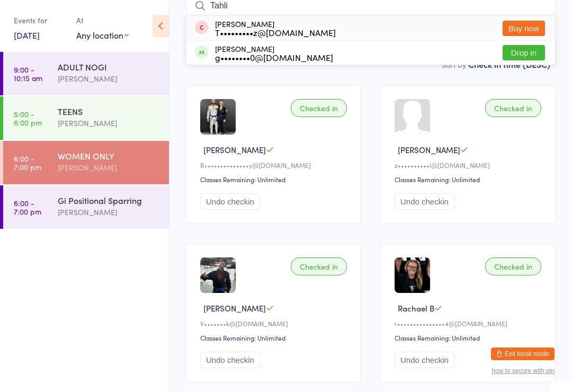 Image resolution: width=572 pixels, height=392 pixels. Describe the element at coordinates (108, 156) in the screenshot. I see `div: WOMEN ONLY` at that location.